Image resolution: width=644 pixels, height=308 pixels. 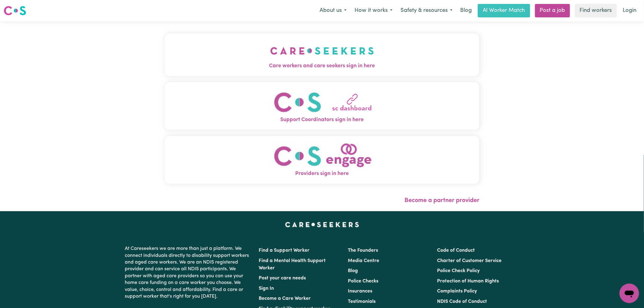 What do you see at coordinates (504, 11) in the screenshot?
I see `a: AI Worker Match` at bounding box center [504, 11].